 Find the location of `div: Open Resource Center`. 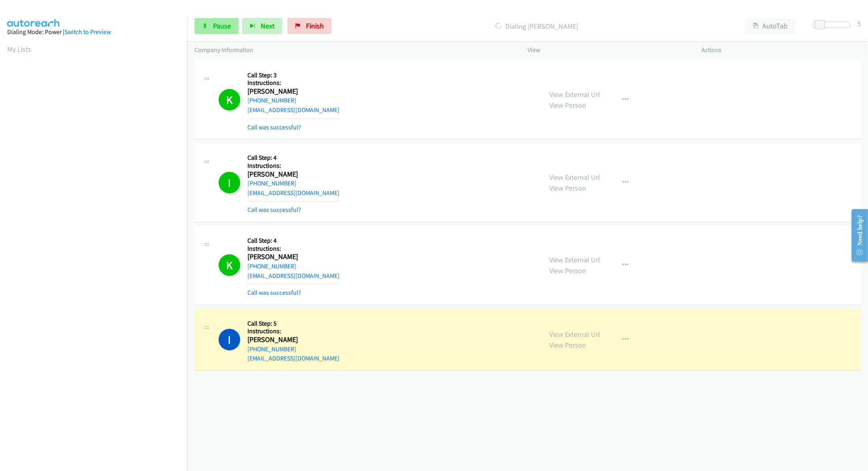

div: Open Resource Center is located at coordinates (15, 31).